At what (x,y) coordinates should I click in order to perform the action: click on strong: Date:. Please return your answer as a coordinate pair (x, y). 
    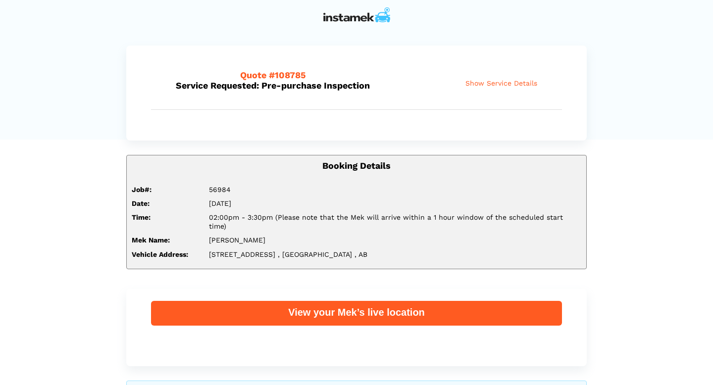
    Looking at the image, I should click on (141, 204).